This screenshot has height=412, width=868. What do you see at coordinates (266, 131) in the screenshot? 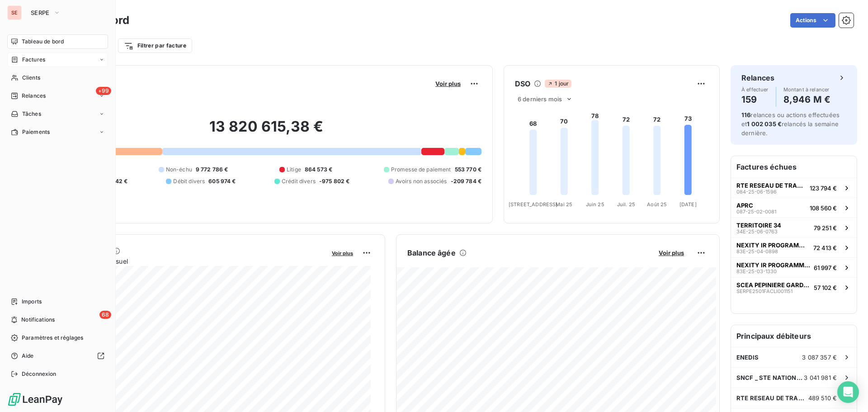
I see `h2: 13 820 615,38 €` at bounding box center [266, 131].